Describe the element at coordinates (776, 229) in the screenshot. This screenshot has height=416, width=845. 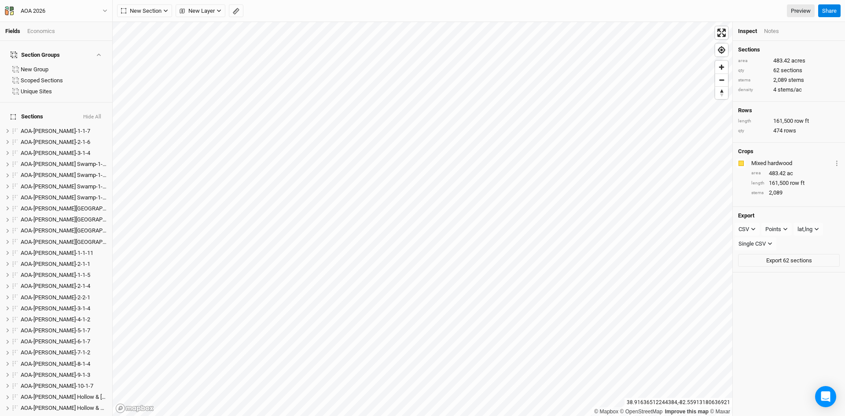
I see `button: Points` at that location.